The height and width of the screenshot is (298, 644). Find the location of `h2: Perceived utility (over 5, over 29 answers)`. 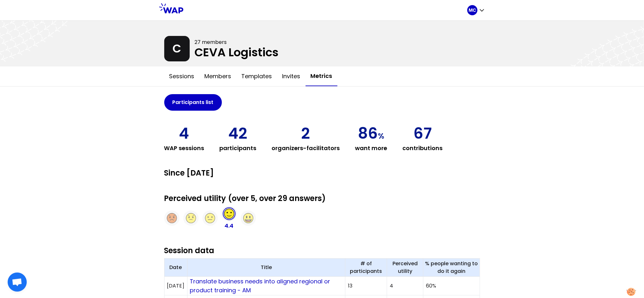

h2: Perceived utility (over 5, over 29 answers) is located at coordinates (322, 199).